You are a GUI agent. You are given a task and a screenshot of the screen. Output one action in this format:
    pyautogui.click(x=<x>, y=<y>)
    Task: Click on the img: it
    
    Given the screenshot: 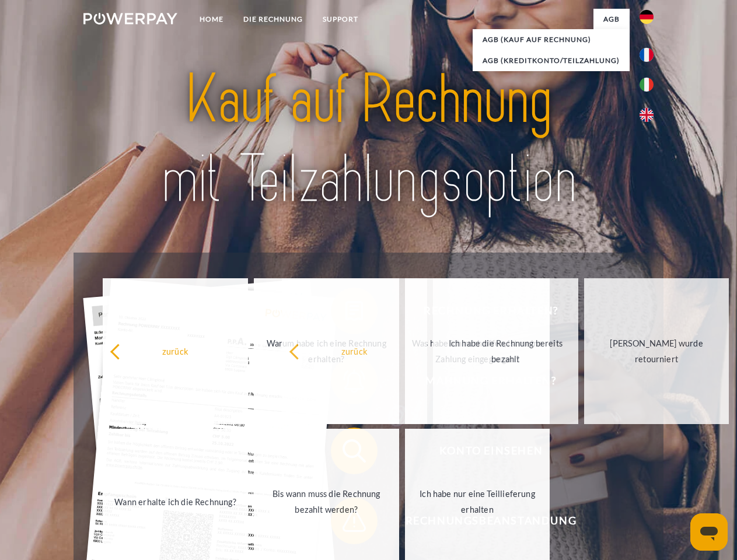 What is the action you would take?
    pyautogui.click(x=646, y=84)
    